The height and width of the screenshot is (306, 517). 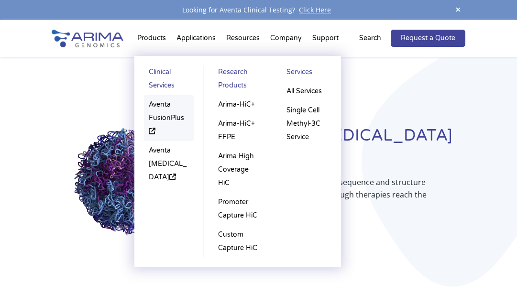 What do you see at coordinates (238, 170) in the screenshot?
I see `a: Arima High Coverage HiC` at bounding box center [238, 170].